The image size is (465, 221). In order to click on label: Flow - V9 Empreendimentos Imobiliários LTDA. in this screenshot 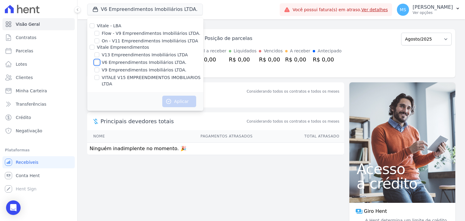, I will do `click(151, 33)`.